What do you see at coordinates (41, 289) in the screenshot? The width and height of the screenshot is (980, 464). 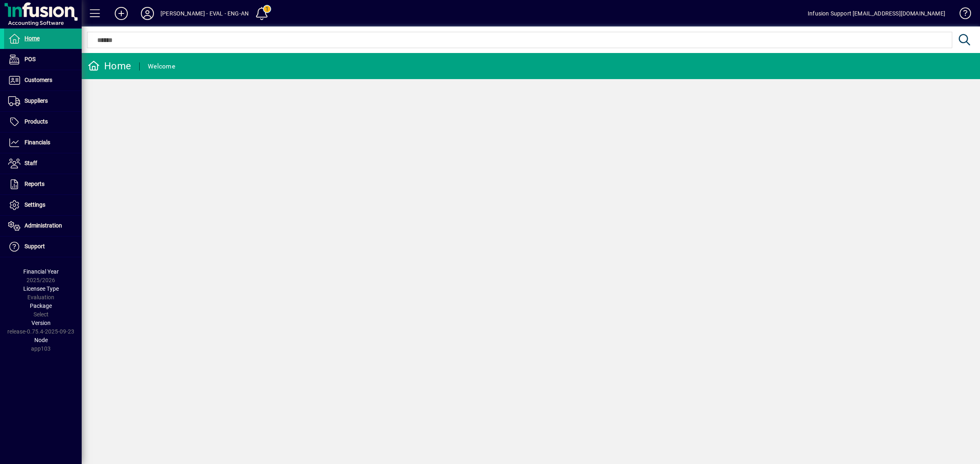 I see `span: Licensee Type` at bounding box center [41, 289].